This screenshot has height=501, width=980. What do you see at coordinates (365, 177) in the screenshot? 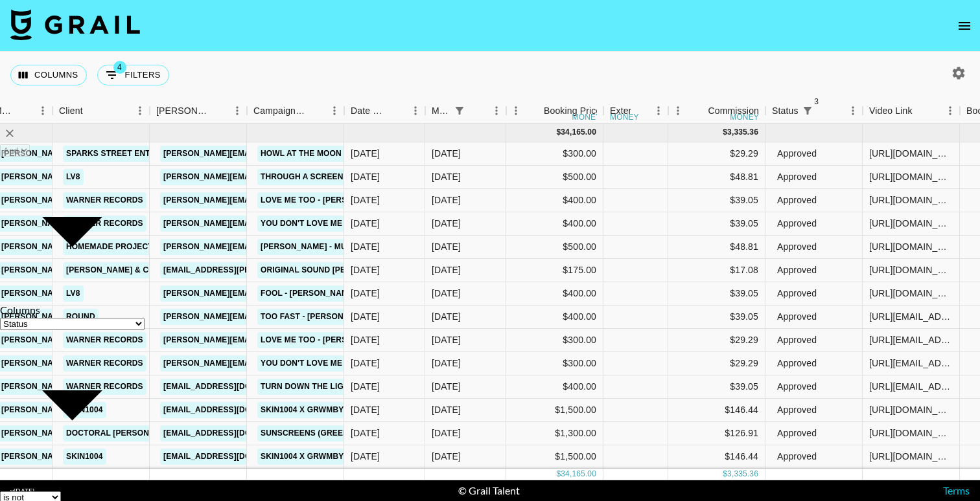
I see `div: 8/11/2025` at bounding box center [365, 177].